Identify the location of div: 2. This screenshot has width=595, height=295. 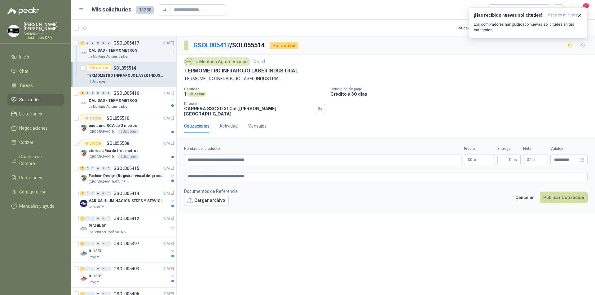
(82, 93).